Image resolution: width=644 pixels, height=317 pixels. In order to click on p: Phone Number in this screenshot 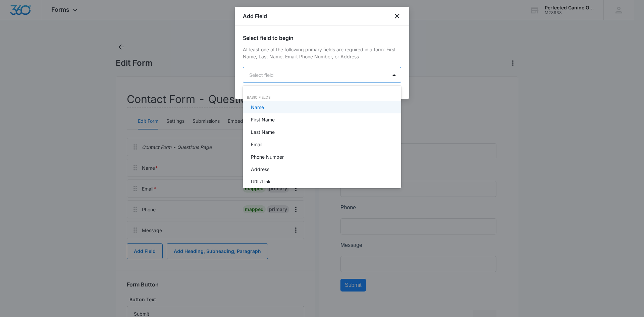, I will do `click(267, 157)`.